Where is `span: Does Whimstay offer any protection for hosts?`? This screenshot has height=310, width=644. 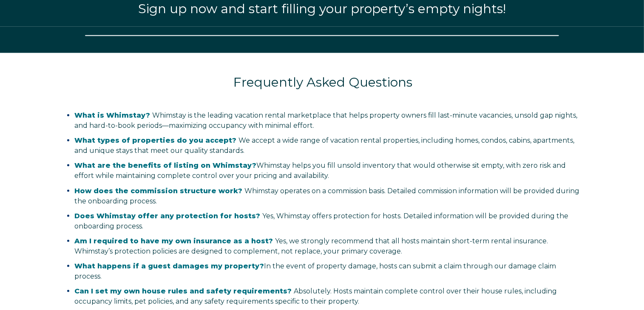
span: Does Whimstay offer any protection for hosts? is located at coordinates (167, 216).